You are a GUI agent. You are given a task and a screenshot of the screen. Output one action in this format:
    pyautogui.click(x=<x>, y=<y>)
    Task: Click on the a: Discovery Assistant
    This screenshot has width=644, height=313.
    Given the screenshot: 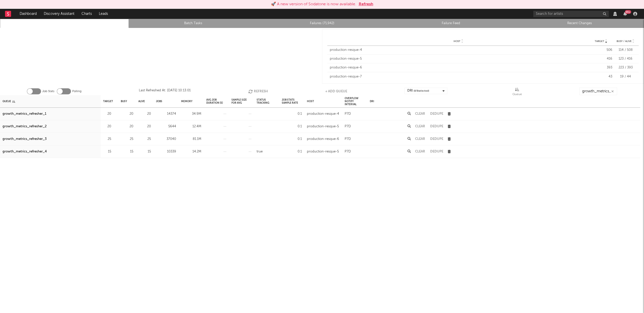 What is the action you would take?
    pyautogui.click(x=59, y=14)
    